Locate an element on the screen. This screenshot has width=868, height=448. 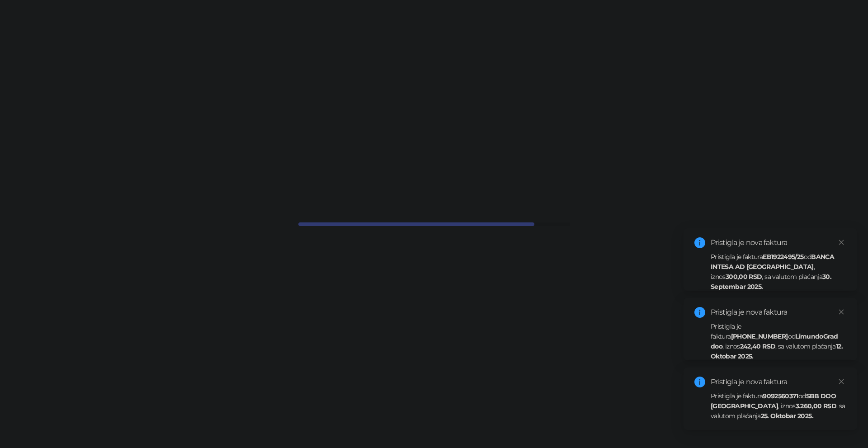
strong: 9092560371 is located at coordinates (780, 396).